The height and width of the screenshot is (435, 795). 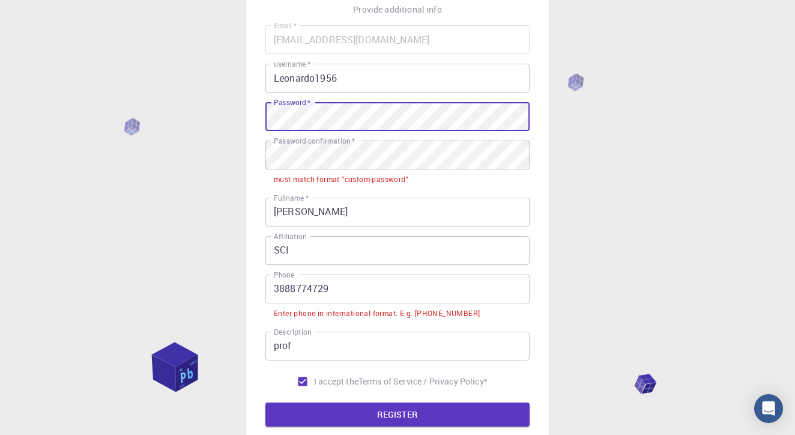 What do you see at coordinates (284, 274) in the screenshot?
I see `label: Phone` at bounding box center [284, 274].